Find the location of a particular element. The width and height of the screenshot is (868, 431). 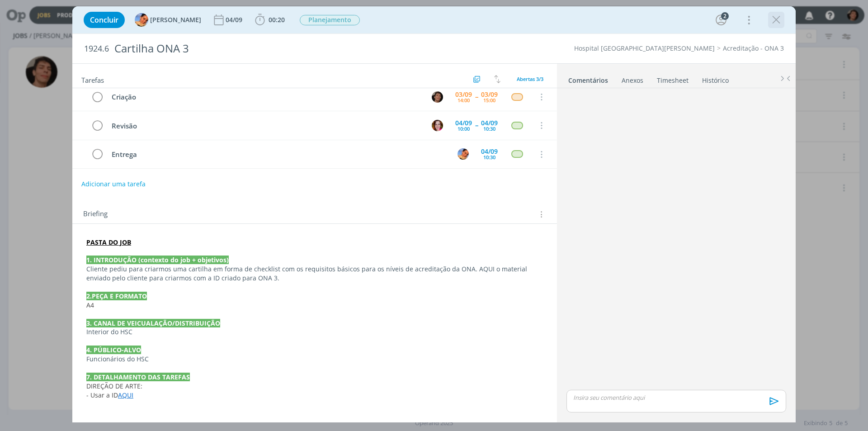

span: - Usar a ID is located at coordinates (102, 395).